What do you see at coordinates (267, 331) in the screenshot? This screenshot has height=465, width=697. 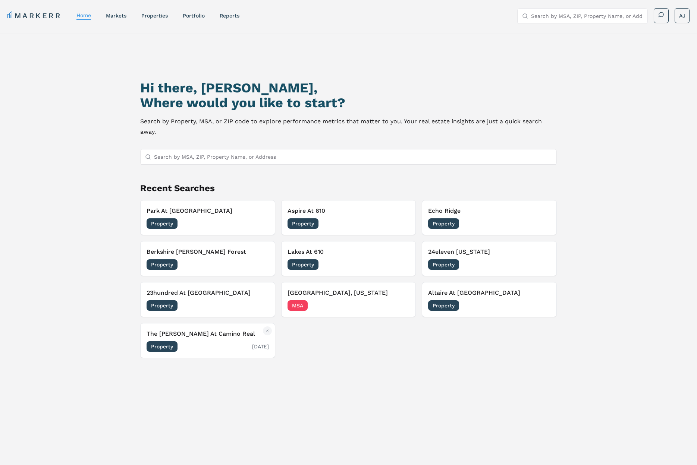 I see `button: Remove The Fitzgerald At Camino Real` at bounding box center [267, 331].